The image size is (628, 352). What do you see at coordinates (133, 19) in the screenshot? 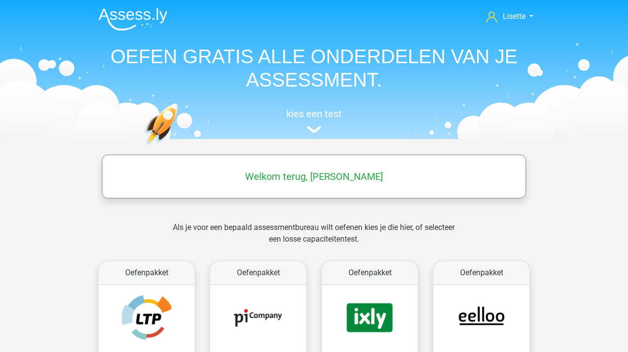
I see `img: Assessly` at bounding box center [133, 19].